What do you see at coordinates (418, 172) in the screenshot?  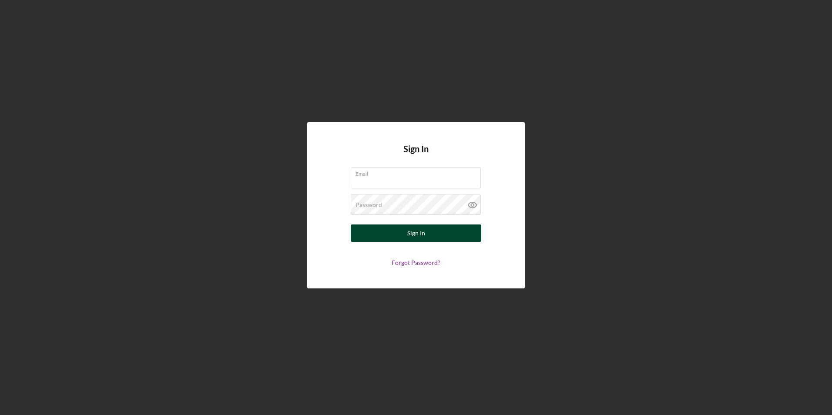 I see `label: Email` at bounding box center [418, 172].